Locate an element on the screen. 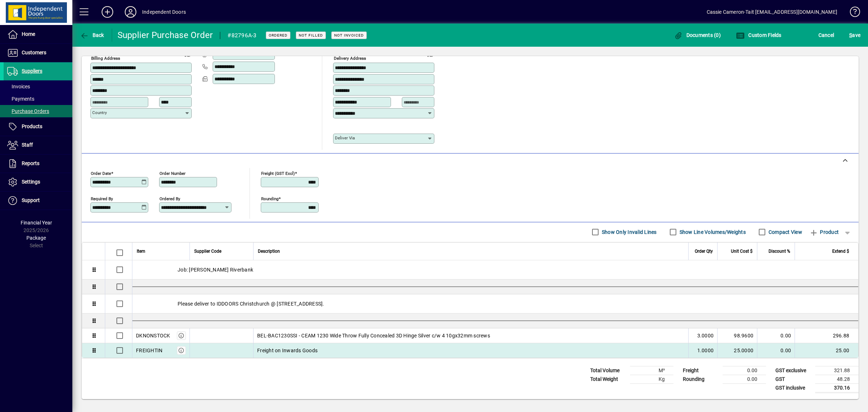 Image resolution: width=868 pixels, height=412 pixels. span: Not Invoiced is located at coordinates (349, 35).